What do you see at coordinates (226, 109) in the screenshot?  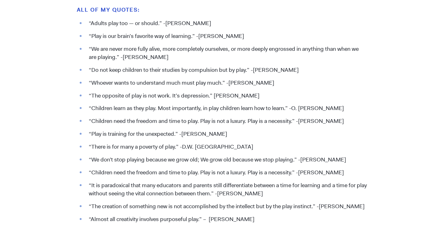 I see `li: “Children learn as they play. Most importantly, in play children learn how to learn.” -O. [PERSON...` at bounding box center [226, 109].